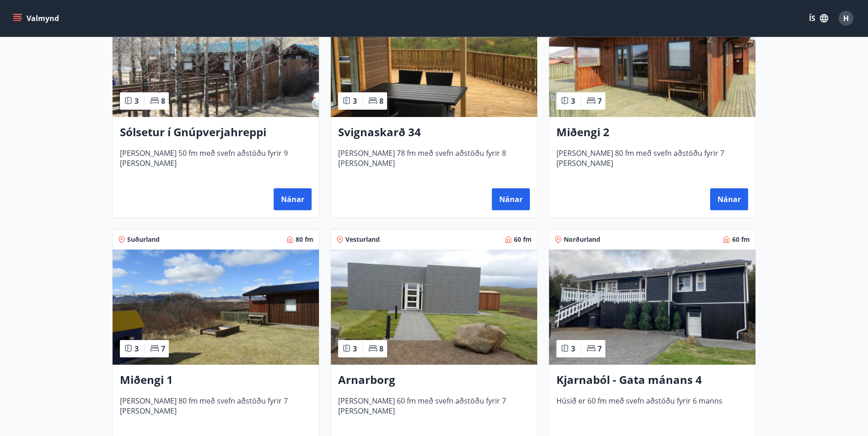 This screenshot has width=868, height=436. What do you see at coordinates (819, 18) in the screenshot?
I see `button: ÍS` at bounding box center [819, 18].